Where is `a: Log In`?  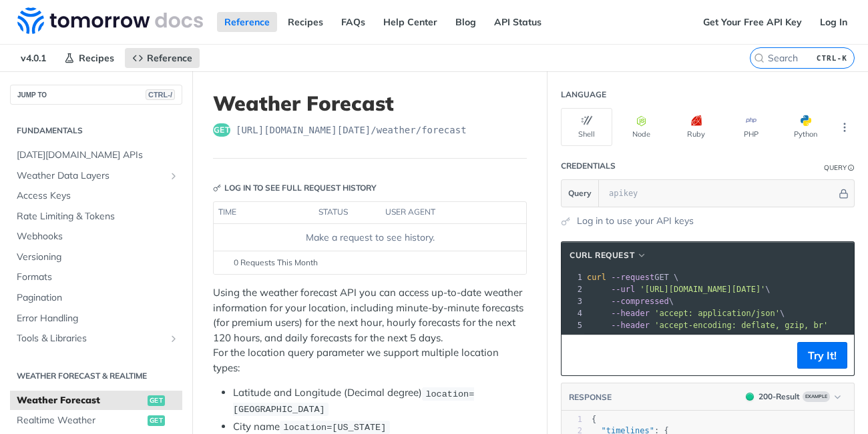 a: Log In is located at coordinates (833, 22).